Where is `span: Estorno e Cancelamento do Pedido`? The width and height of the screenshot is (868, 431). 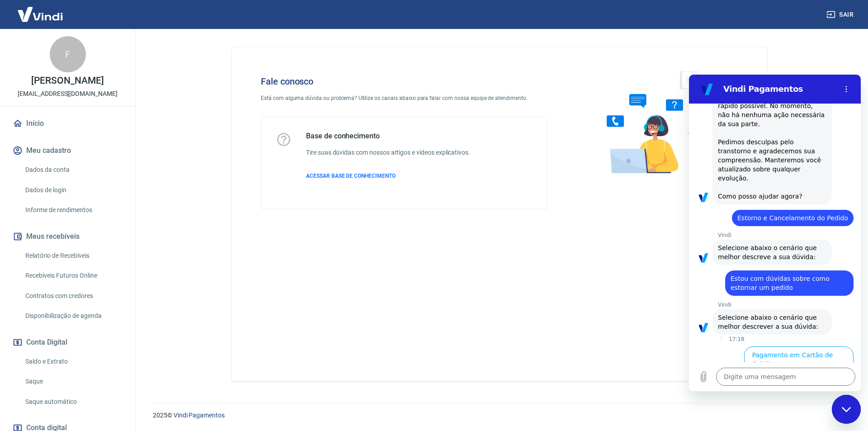 span: Estorno e Cancelamento do Pedido is located at coordinates (103, 143).